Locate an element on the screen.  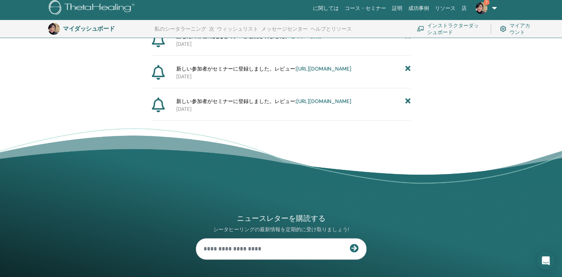
a: ウィッシュリスト is located at coordinates (238, 32).